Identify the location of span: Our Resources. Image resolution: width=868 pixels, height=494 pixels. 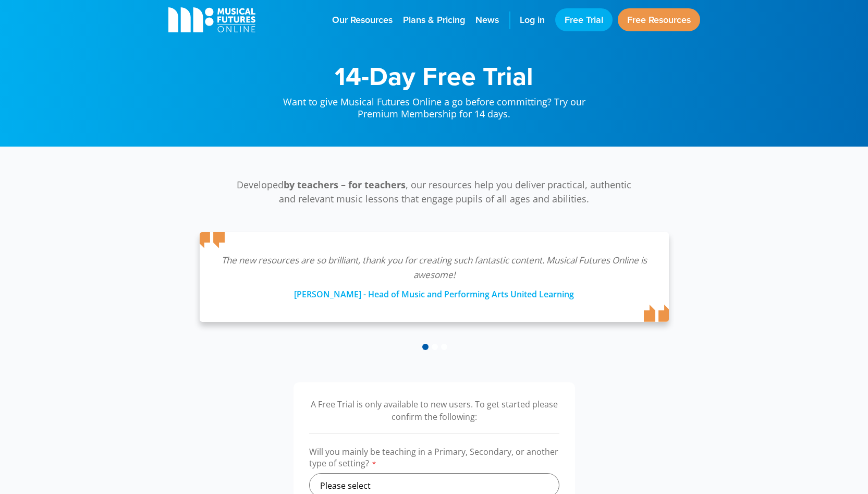
(362, 20).